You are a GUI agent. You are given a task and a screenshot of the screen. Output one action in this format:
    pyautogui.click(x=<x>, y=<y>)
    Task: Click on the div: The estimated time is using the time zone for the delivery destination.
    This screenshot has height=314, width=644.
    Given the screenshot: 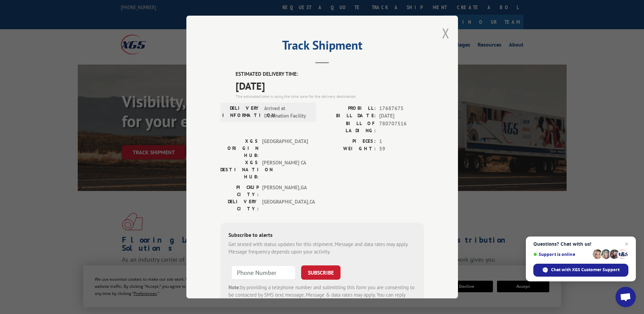 What is the action you would take?
    pyautogui.click(x=330, y=97)
    